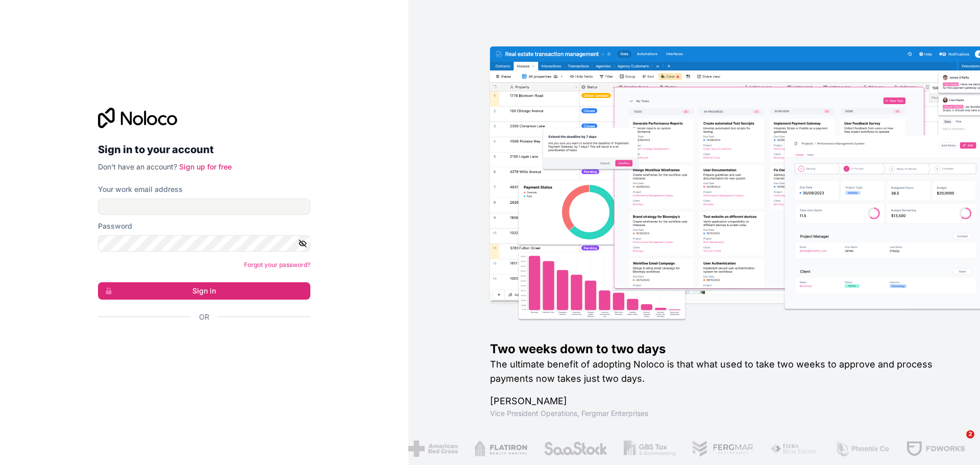 This screenshot has width=980, height=465. What do you see at coordinates (718, 372) in the screenshot?
I see `h2: The ultimate benefit of adopting Noloco is that what used to take two weeks to approve and proces...` at bounding box center [718, 372].